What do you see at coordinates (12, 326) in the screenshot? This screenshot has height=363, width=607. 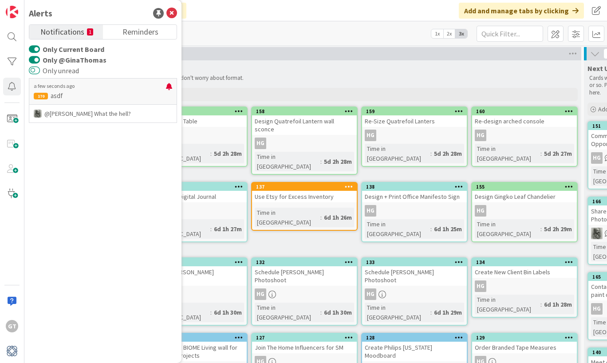 I see `div: GT` at bounding box center [12, 326].